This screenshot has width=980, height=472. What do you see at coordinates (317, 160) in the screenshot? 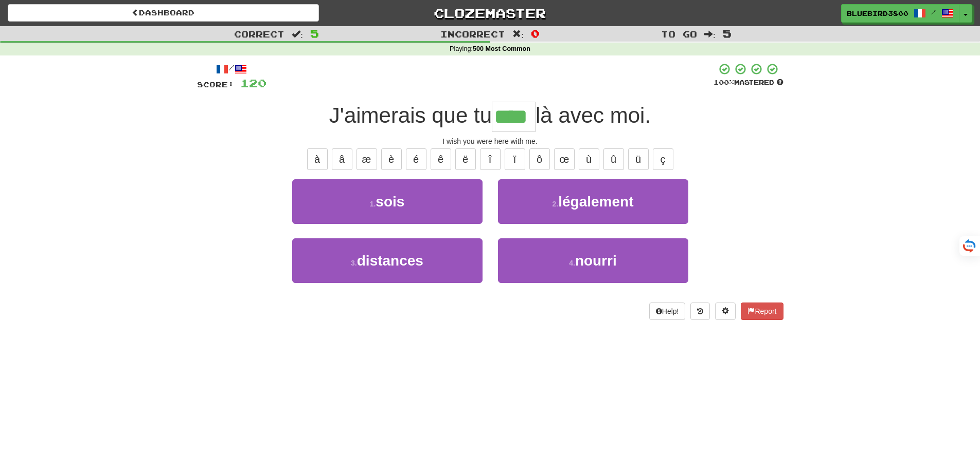
I see `button: à` at bounding box center [317, 160].